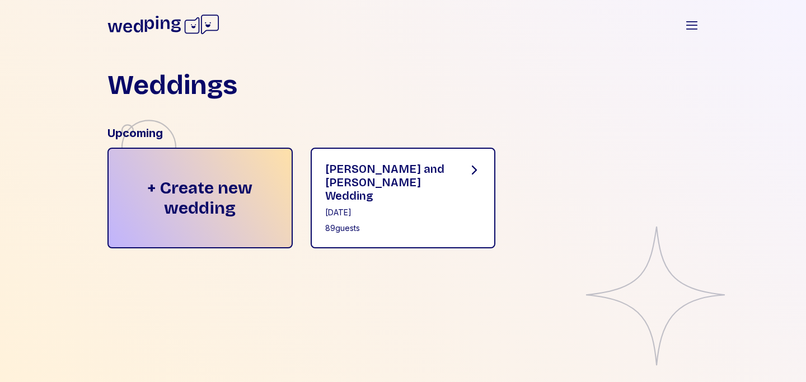 The width and height of the screenshot is (806, 382). What do you see at coordinates (172, 85) in the screenshot?
I see `h1: Weddings` at bounding box center [172, 85].